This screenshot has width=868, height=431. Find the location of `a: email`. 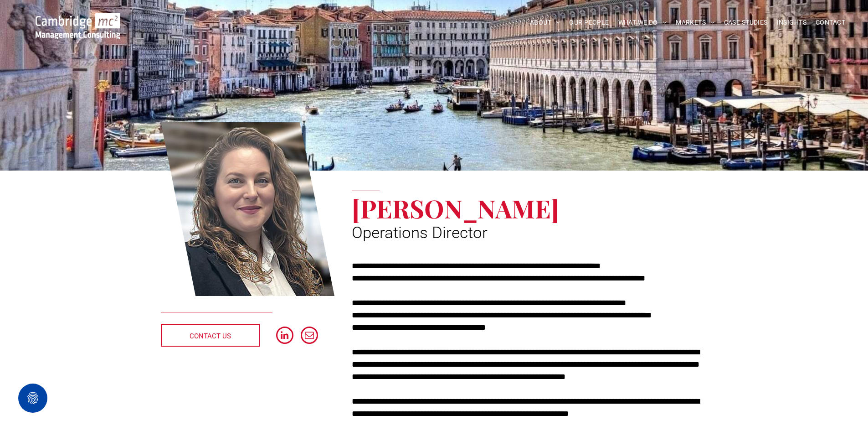

a: email is located at coordinates (310, 336).